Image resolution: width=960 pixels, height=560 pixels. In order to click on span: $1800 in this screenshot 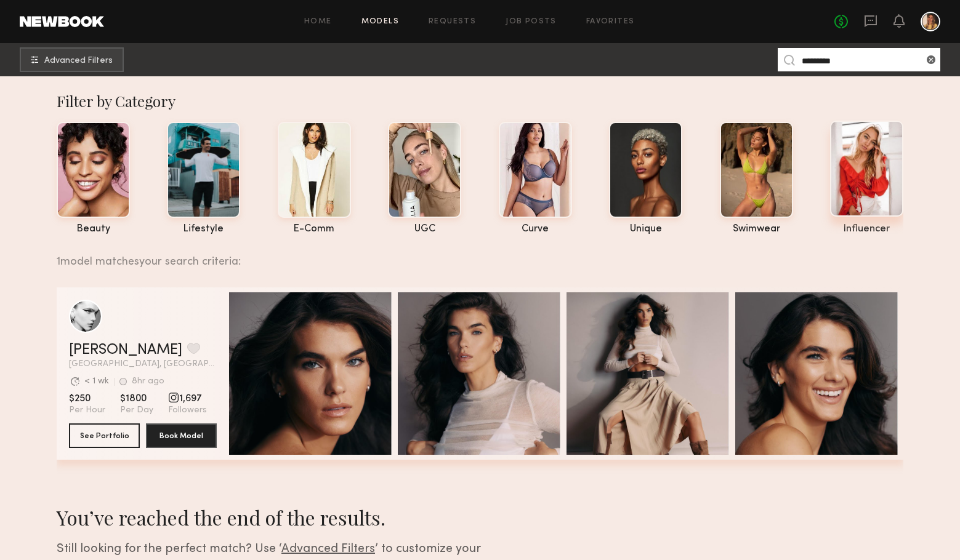, I will do `click(137, 399)`.